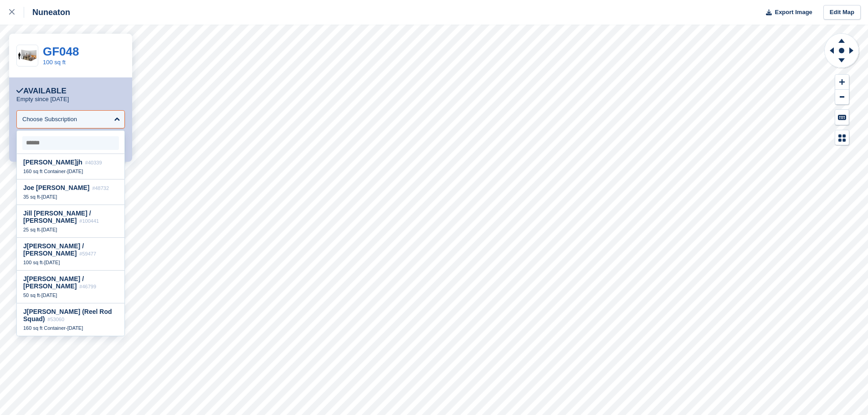 Image resolution: width=868 pixels, height=415 pixels. Describe the element at coordinates (47, 12) in the screenshot. I see `div: Nuneaton` at that location.